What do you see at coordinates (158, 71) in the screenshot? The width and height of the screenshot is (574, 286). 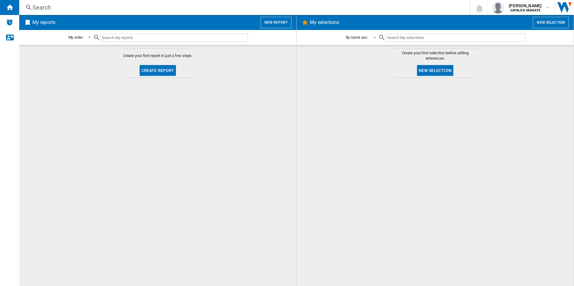 I see `button: Create report` at bounding box center [158, 71].